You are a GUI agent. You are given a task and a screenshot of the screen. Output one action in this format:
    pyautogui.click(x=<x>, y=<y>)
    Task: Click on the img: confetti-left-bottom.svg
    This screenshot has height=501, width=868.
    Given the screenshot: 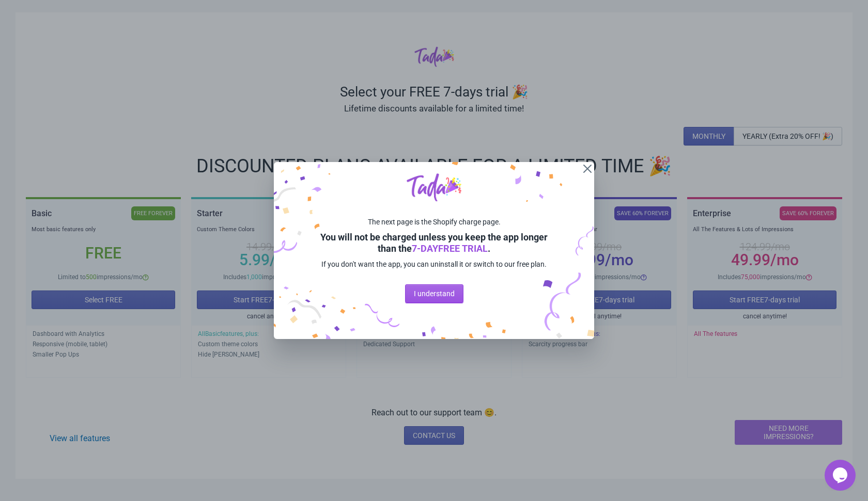 What is the action you would take?
    pyautogui.click(x=316, y=312)
    